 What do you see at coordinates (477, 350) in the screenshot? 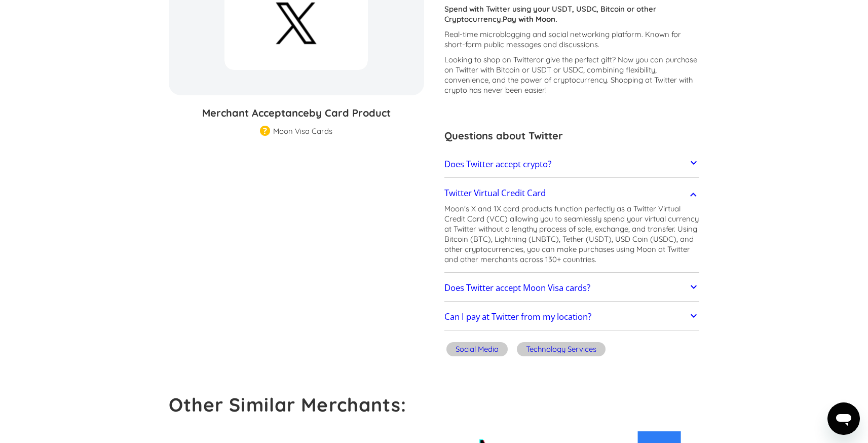
I see `div: Social Media` at bounding box center [477, 350].